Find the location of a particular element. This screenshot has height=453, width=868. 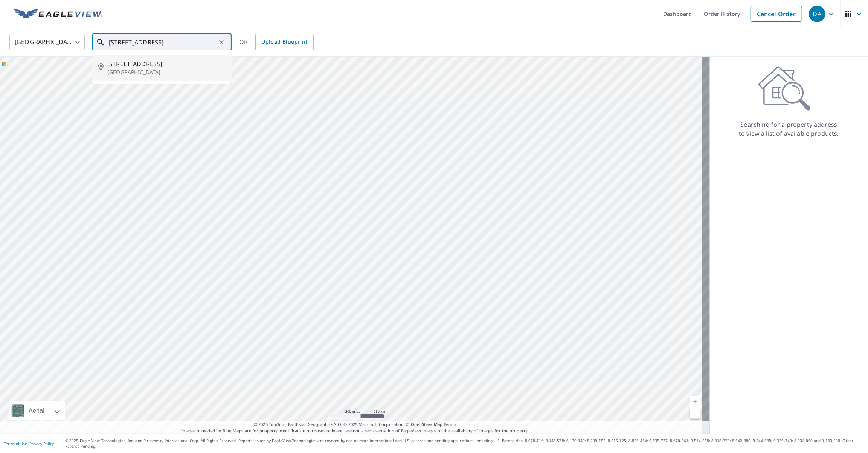

a: Cancel Order is located at coordinates (776, 14).